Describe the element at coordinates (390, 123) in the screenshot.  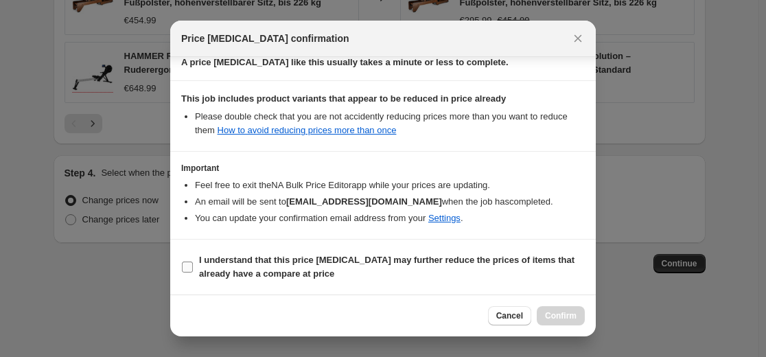
I see `li: Please double check that you are not accidently reducing prices more than you want to reduce them` at that location.